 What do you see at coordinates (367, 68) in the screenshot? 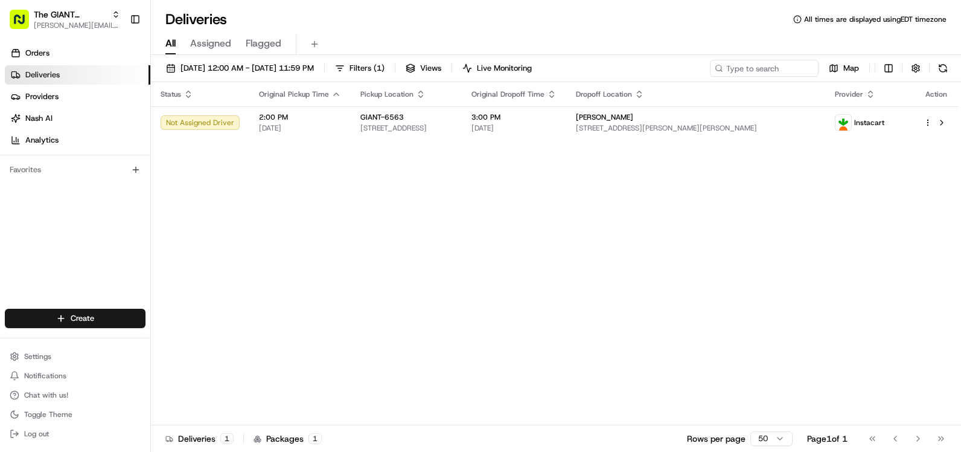
I see `span: Filters` at bounding box center [367, 68].